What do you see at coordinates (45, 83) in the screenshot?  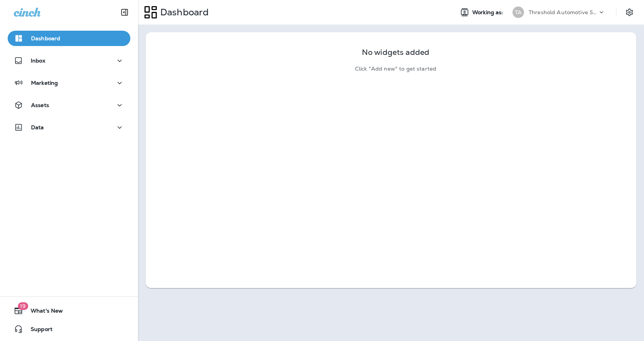 I see `p: Marketing` at bounding box center [45, 83].